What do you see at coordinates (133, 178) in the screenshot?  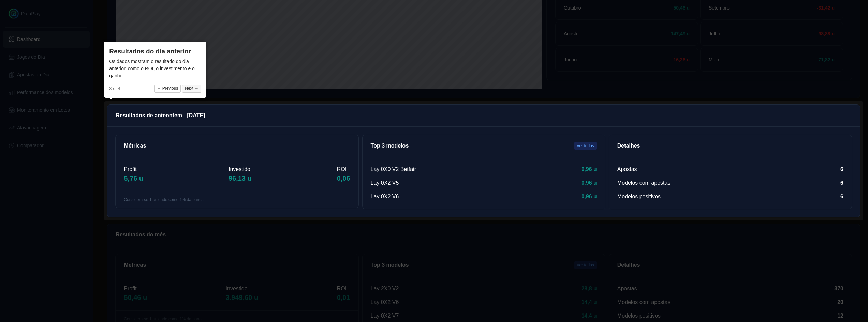 I see `p: 5,76 u` at bounding box center [133, 178].